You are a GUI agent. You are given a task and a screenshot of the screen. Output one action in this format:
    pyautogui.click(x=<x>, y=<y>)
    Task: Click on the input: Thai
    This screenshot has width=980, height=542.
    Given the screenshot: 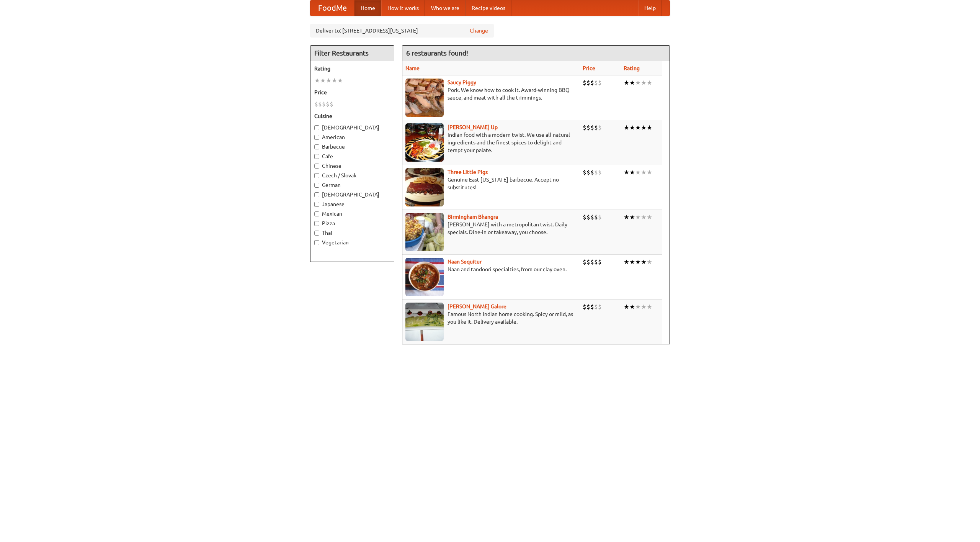 What is the action you would take?
    pyautogui.click(x=316, y=233)
    